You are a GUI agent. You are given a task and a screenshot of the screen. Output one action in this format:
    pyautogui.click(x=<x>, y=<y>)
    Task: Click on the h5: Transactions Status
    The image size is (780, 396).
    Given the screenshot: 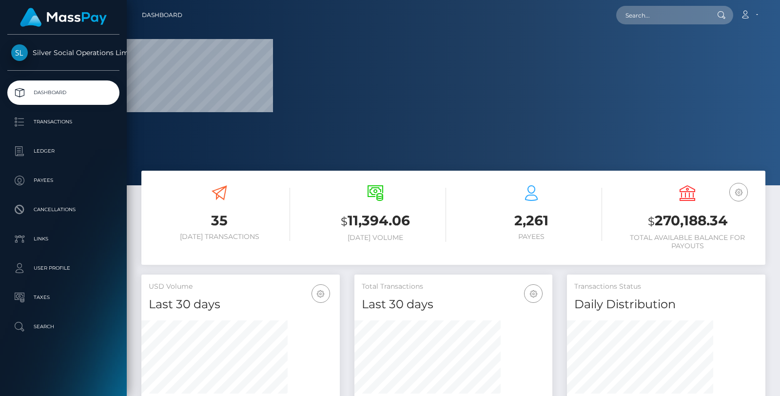 What is the action you would take?
    pyautogui.click(x=666, y=287)
    